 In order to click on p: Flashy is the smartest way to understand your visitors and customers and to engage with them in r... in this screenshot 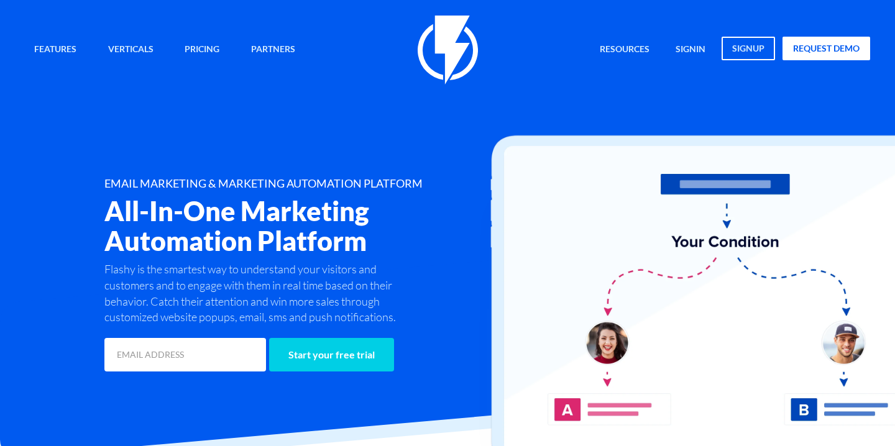, I will do `click(254, 293)`.